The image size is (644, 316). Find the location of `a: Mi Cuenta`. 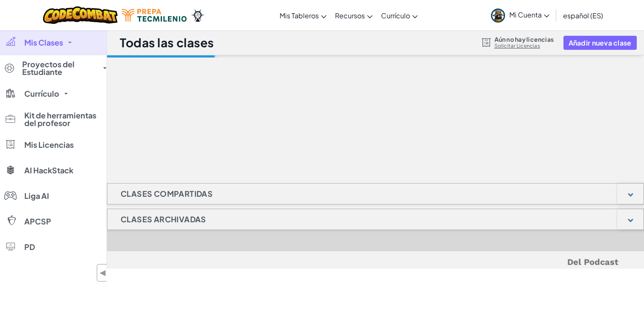

a: Mi Cuenta is located at coordinates (520, 15).